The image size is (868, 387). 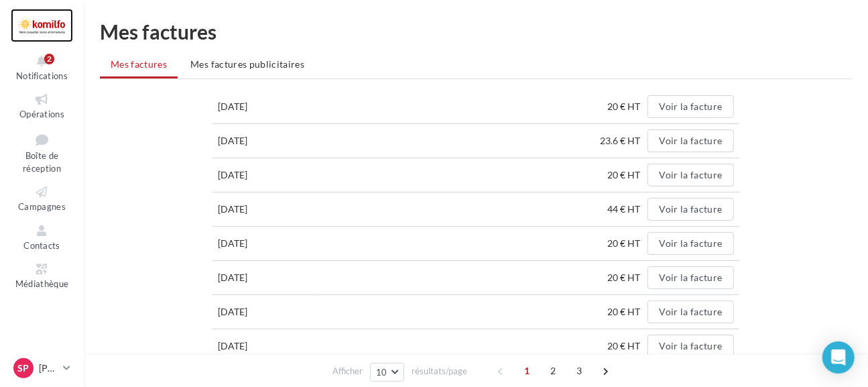 What do you see at coordinates (528, 371) in the screenshot?
I see `span: 1` at bounding box center [528, 371].